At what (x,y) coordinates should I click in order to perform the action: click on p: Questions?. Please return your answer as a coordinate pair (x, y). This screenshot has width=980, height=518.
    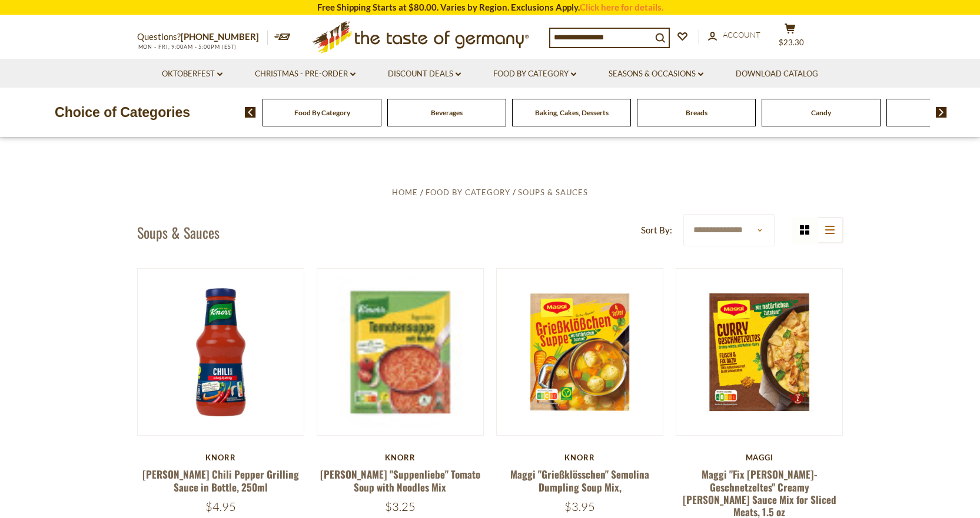
    Looking at the image, I should click on (203, 37).